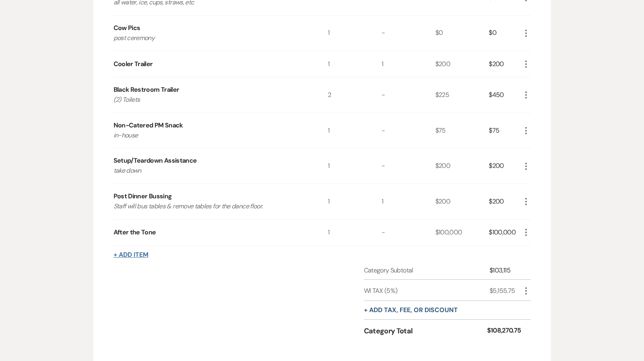  Describe the element at coordinates (148, 126) in the screenshot. I see `div: Non-Catered PM Snack` at that location.